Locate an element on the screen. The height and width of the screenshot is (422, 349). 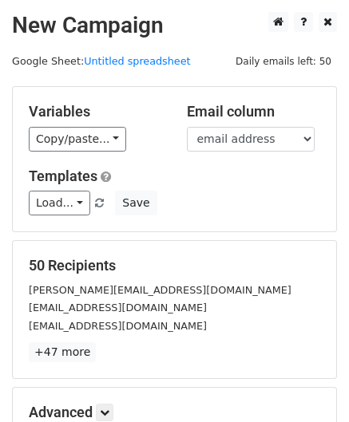
h5: Advanced is located at coordinates (174, 413).